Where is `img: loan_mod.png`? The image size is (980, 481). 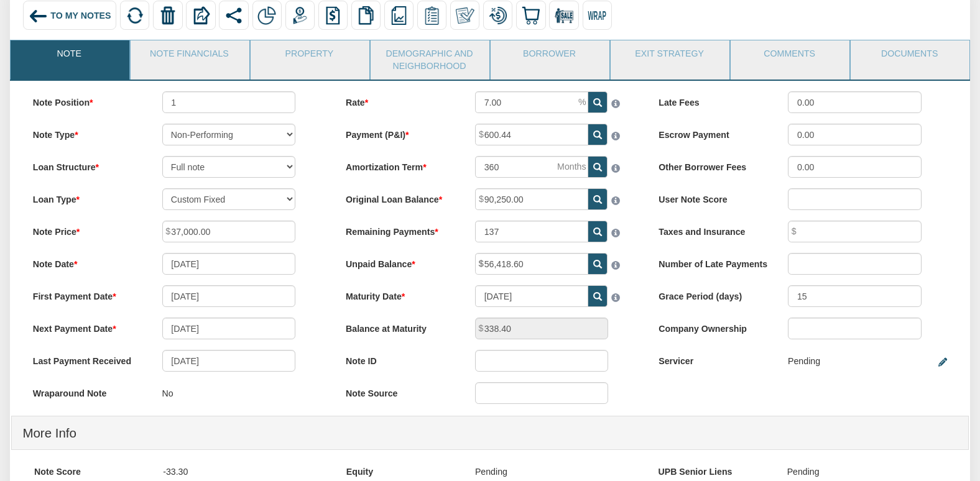 img: loan_mod.png is located at coordinates (499, 15).